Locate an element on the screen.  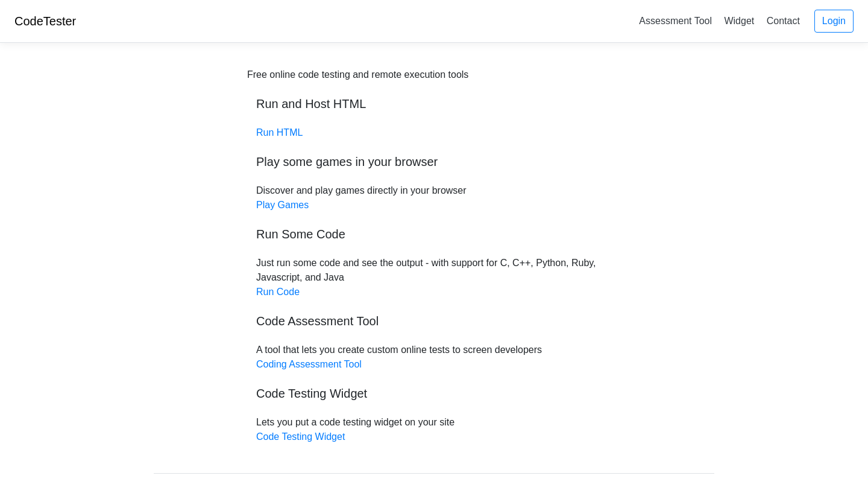
a: Play Games is located at coordinates (282, 205).